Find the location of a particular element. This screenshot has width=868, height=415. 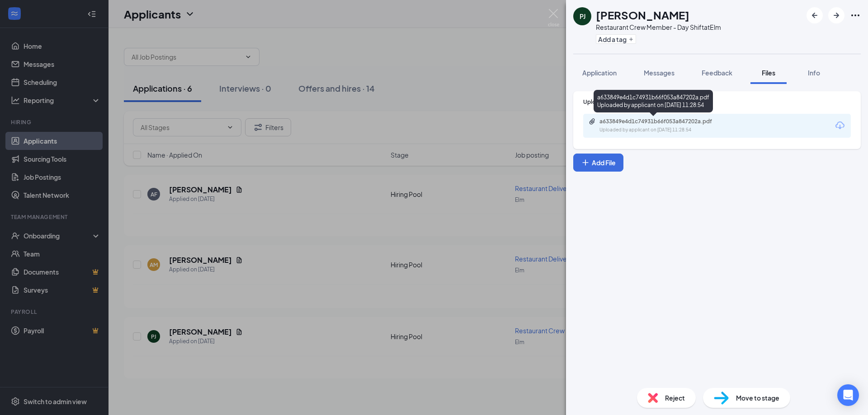

span: Move to stage is located at coordinates (758, 398).